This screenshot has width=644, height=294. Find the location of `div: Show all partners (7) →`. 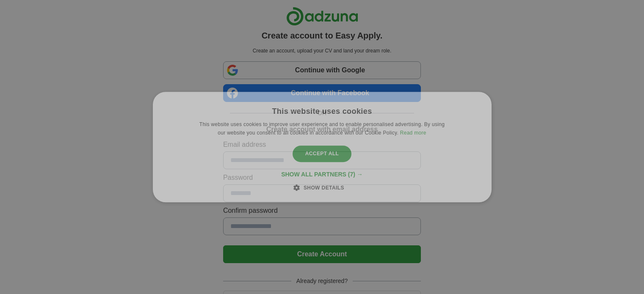

div: Show all partners (7) → is located at coordinates (322, 174).